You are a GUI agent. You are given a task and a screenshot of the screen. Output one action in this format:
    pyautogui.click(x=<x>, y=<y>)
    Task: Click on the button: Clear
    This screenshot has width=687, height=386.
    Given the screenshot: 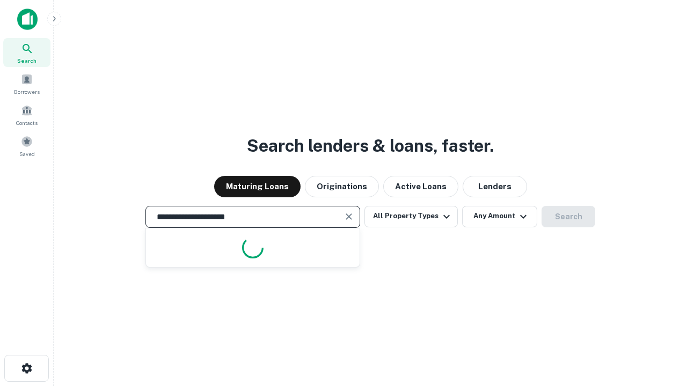 What is the action you would take?
    pyautogui.click(x=349, y=217)
    